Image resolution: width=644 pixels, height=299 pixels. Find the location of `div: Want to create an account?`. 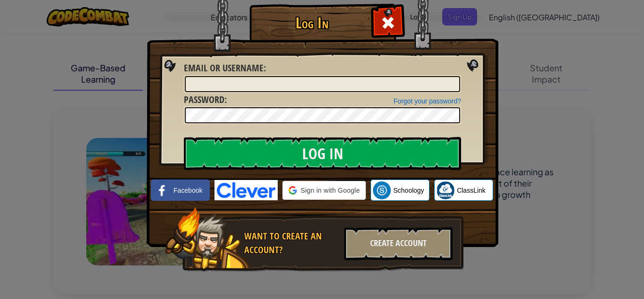

div: Want to create an account? is located at coordinates (291, 243).